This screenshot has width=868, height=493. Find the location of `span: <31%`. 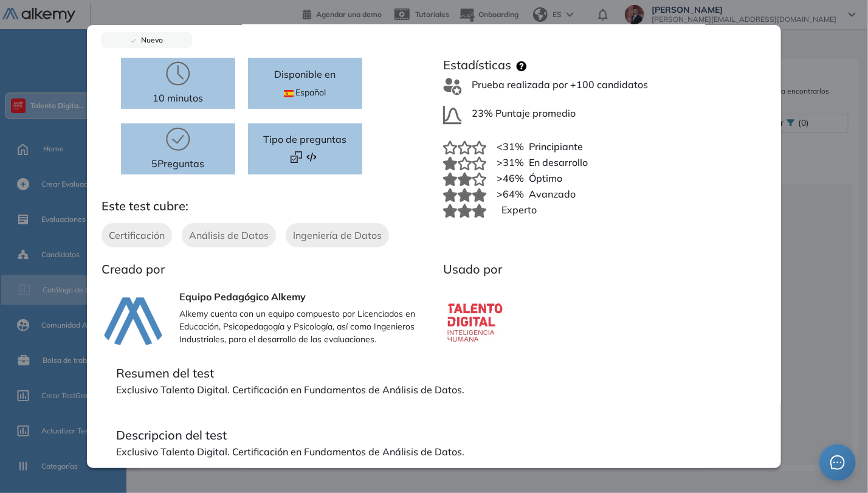

span: <31% is located at coordinates (510, 147).